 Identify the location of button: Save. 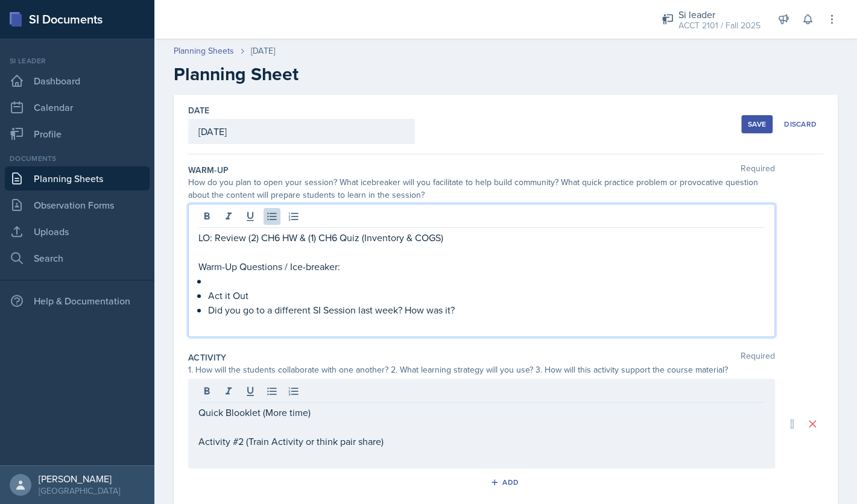
(756, 124).